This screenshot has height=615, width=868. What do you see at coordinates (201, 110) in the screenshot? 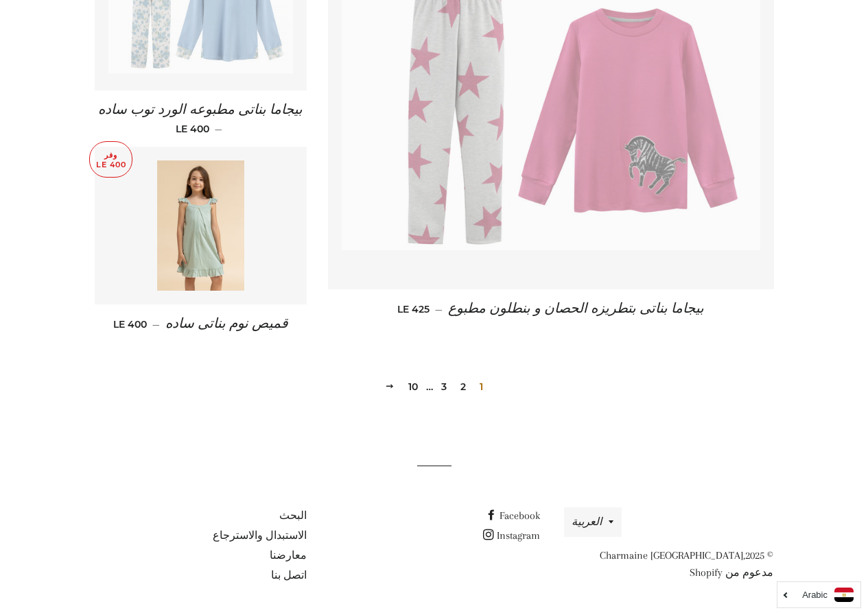
I see `span: بيجاما بناتى مطبوعه الورد توب ساده` at bounding box center [201, 110].